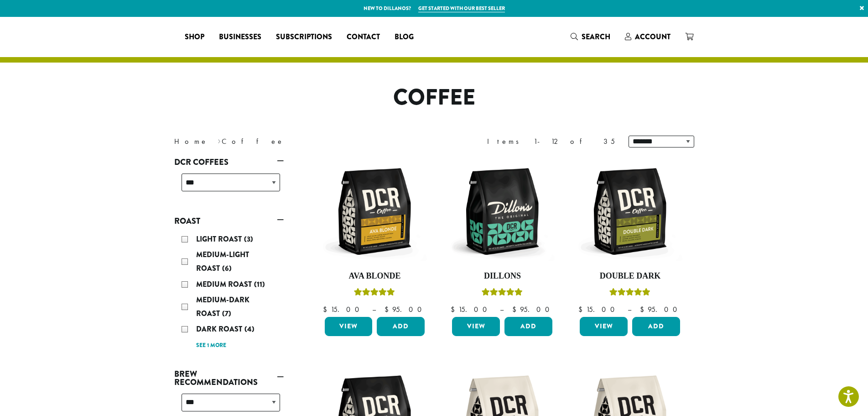 This screenshot has width=868, height=416. I want to click on span: Businesses, so click(240, 37).